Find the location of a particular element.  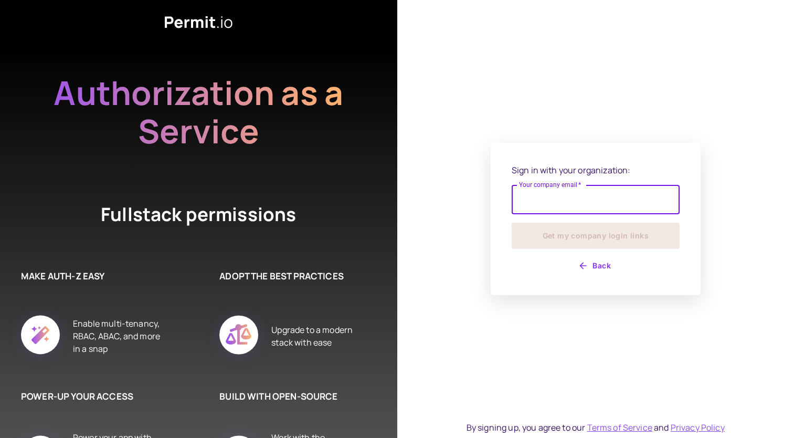

div: By signing up, you agree to our and is located at coordinates (596, 427).